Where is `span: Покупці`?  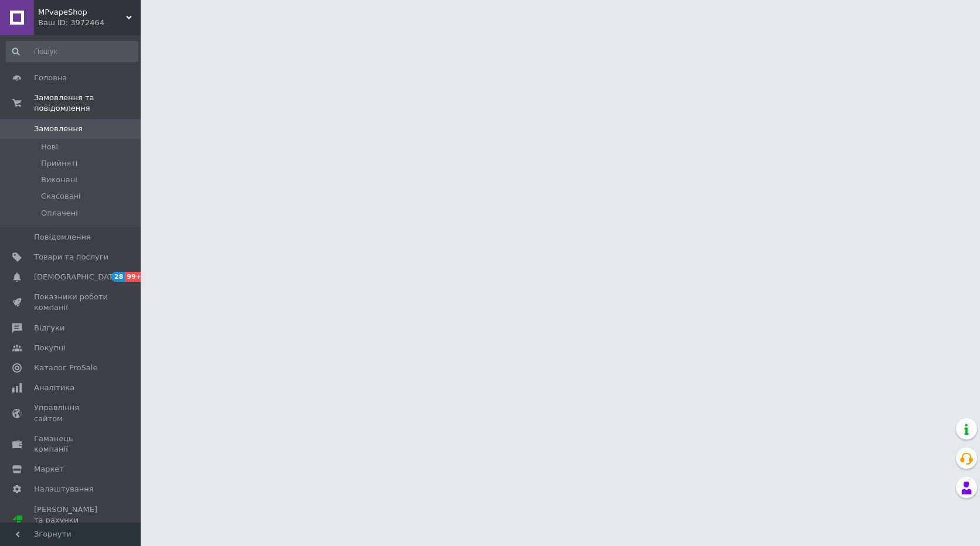
span: Покупці is located at coordinates (50, 348).